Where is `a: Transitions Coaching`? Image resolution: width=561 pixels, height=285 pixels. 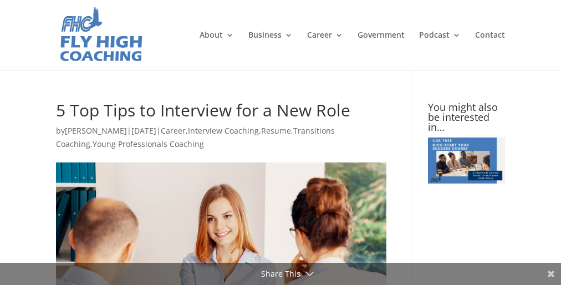
a: Transitions Coaching is located at coordinates (195, 137).